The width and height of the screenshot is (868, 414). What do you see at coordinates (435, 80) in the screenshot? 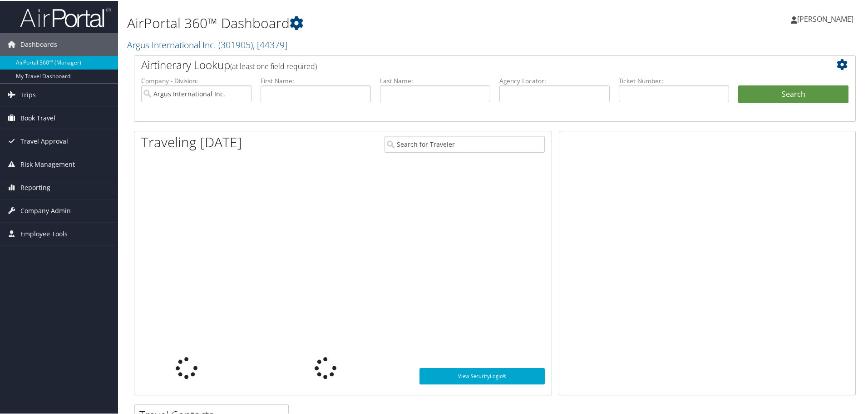
I see `label: Last Name:` at bounding box center [435, 80].